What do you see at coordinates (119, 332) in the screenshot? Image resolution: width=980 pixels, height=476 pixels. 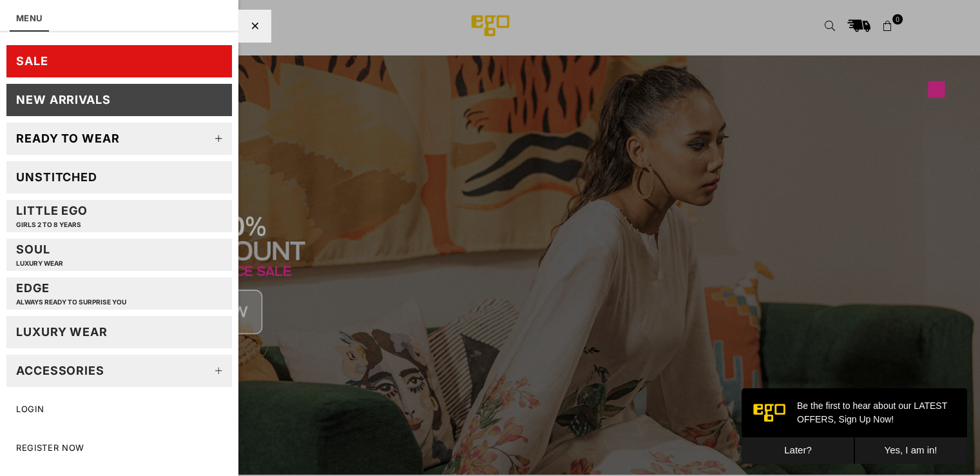 I see `a: LUXURY WEAR` at bounding box center [119, 332].